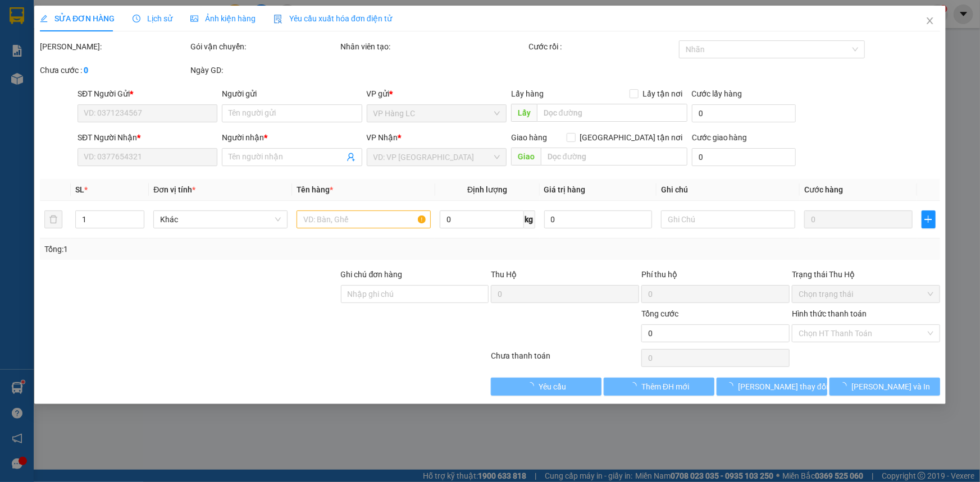 The image size is (980, 482). What do you see at coordinates (415, 294) in the screenshot?
I see `input: Ghi chú đơn hàng` at bounding box center [415, 294].